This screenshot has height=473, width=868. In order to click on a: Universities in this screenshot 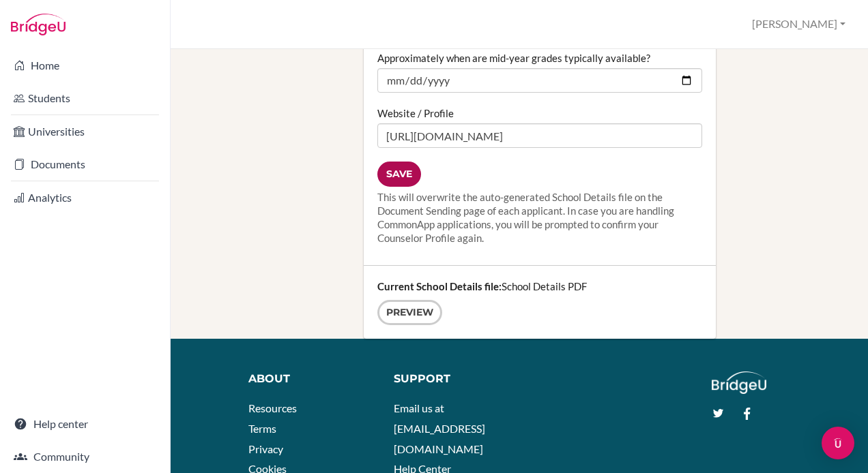, I will do `click(84, 132)`.